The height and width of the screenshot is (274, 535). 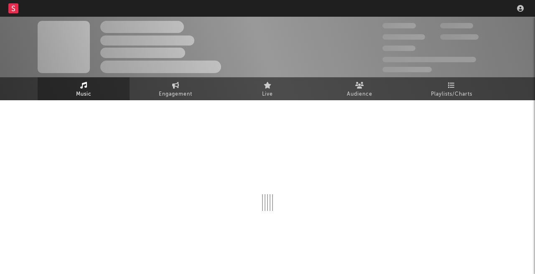 What do you see at coordinates (451, 94) in the screenshot?
I see `span: Playlists/Charts` at bounding box center [451, 94].